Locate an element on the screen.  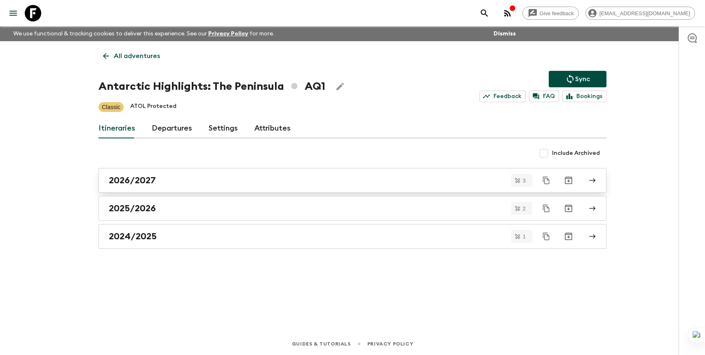
button: menu is located at coordinates (13, 13).